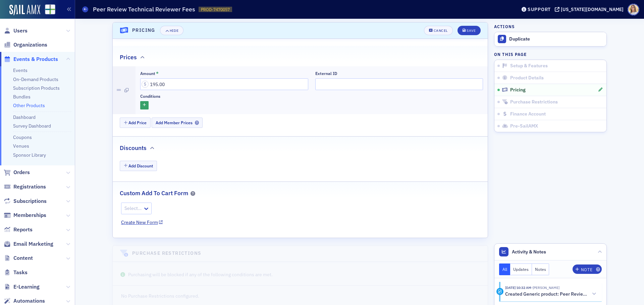  Describe the element at coordinates (551, 294) in the screenshot. I see `button: Created Generic product: Peer Review Technical Reviewer Fees` at that location.